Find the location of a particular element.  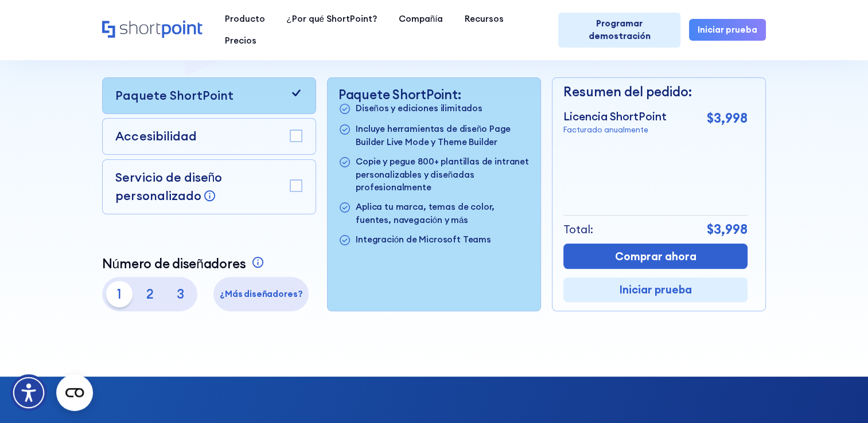

div: Recursos is located at coordinates (484, 19).